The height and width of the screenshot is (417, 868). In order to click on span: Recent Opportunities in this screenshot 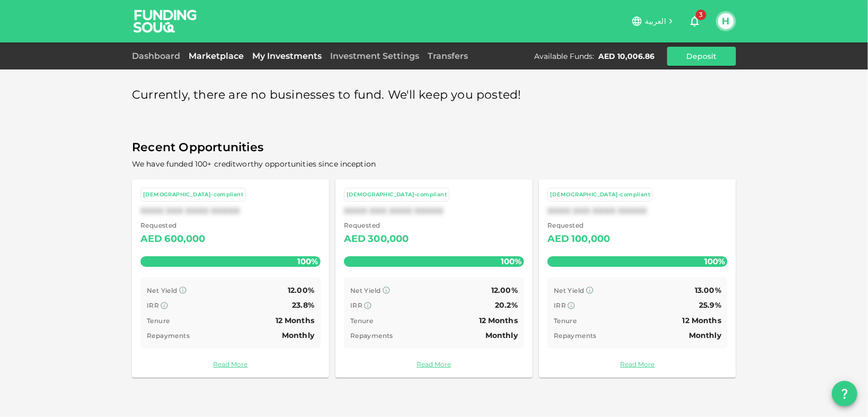, I will do `click(434, 147)`.